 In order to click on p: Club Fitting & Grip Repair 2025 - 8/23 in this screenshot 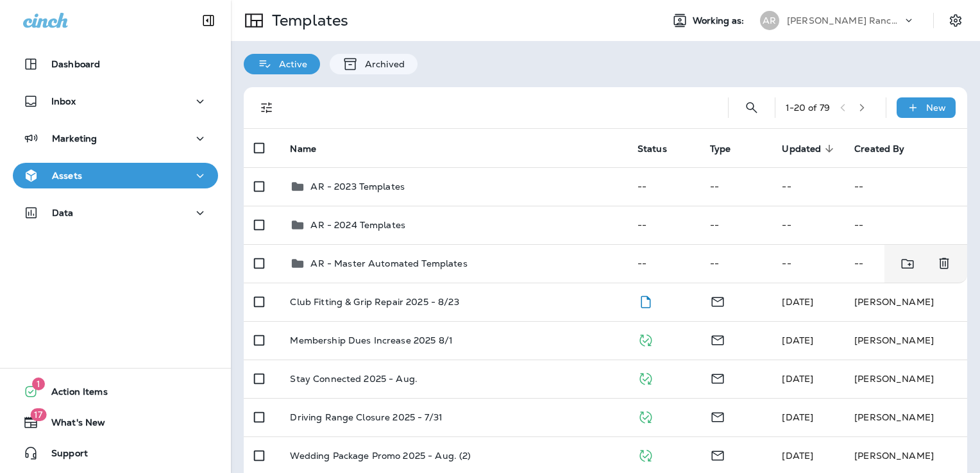, I will do `click(374, 302)`.